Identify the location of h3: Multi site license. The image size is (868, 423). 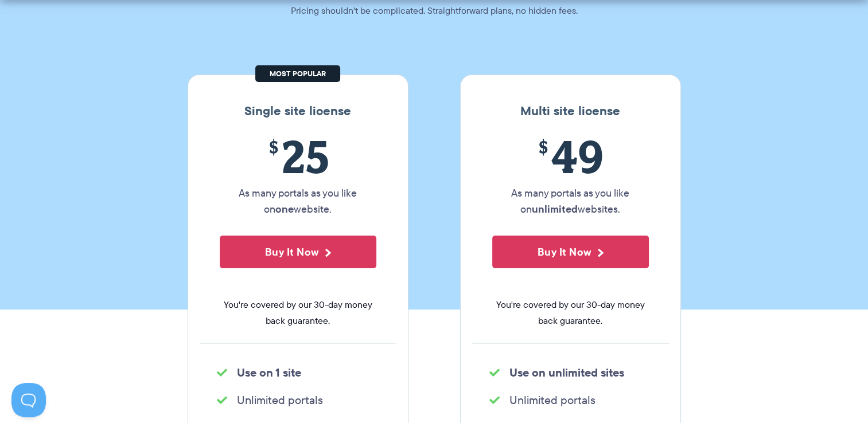
(570, 111).